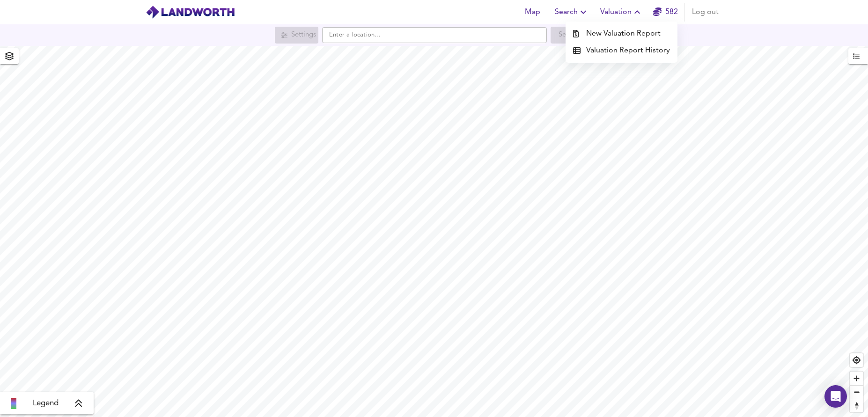 Image resolution: width=868 pixels, height=417 pixels. What do you see at coordinates (434, 35) in the screenshot?
I see `input: Enter a location...` at bounding box center [434, 35].